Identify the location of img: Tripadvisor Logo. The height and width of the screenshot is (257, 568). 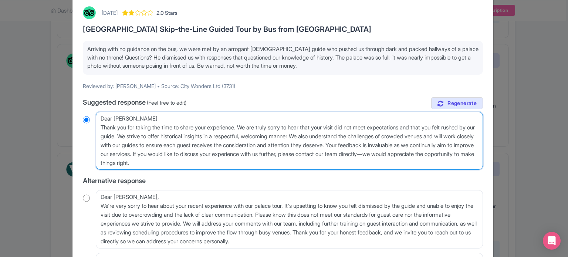
(89, 13).